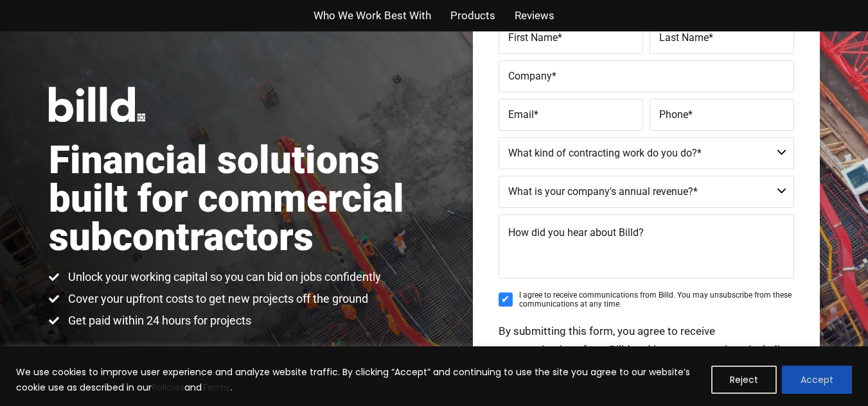 The width and height of the screenshot is (868, 406). I want to click on span: Unlock your working capital so you can bid on jobs confidently, so click(223, 278).